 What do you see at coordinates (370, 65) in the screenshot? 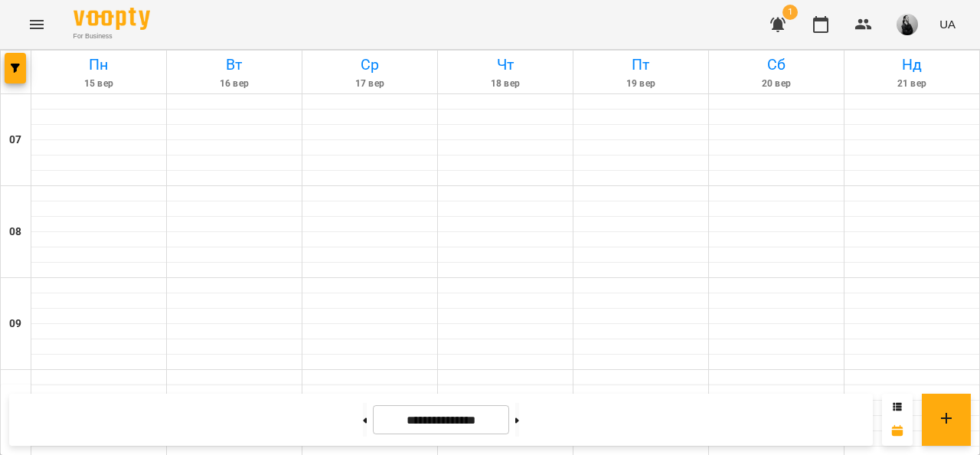
I see `h6: Ср` at bounding box center [370, 65].